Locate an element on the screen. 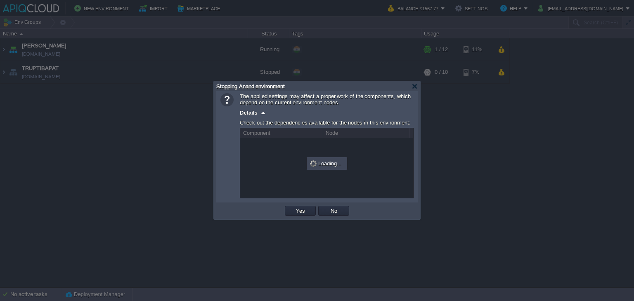 Image resolution: width=634 pixels, height=301 pixels. span: The applied settings may affect a proper work of the components, which depend on the current envi... is located at coordinates (325, 99).